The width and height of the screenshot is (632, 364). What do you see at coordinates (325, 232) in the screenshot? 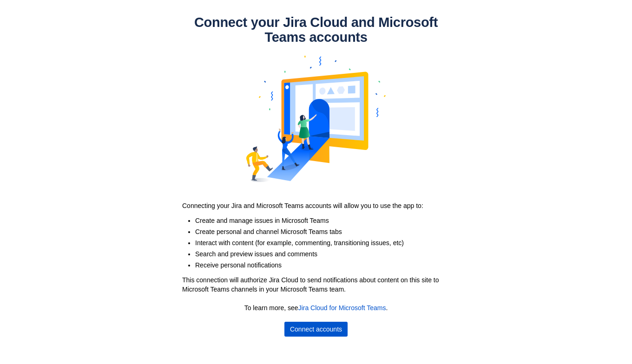
I see `li: Create personal and channel Microsoft Teams tabs` at bounding box center [325, 232].